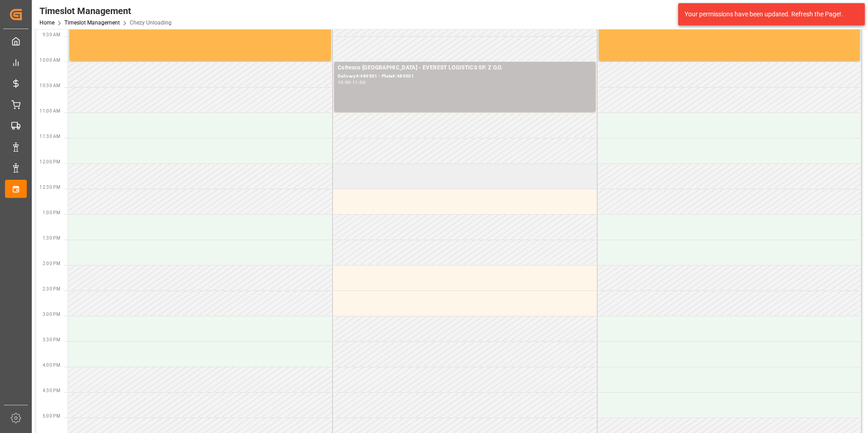 This screenshot has width=868, height=433. I want to click on span: 11:30 AM, so click(50, 136).